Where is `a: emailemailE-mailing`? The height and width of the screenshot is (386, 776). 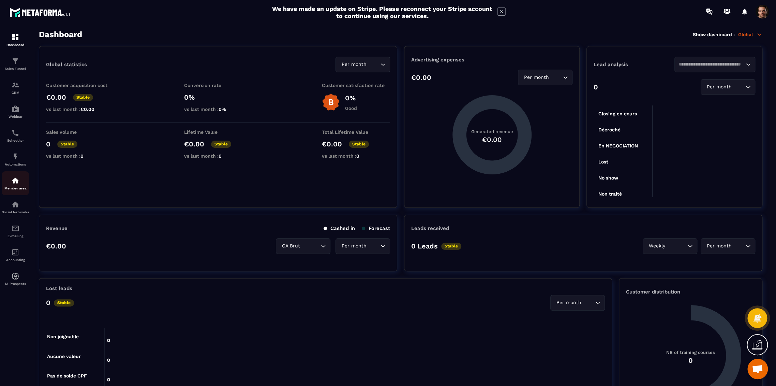
a: emailemailE-mailing is located at coordinates (15, 231).